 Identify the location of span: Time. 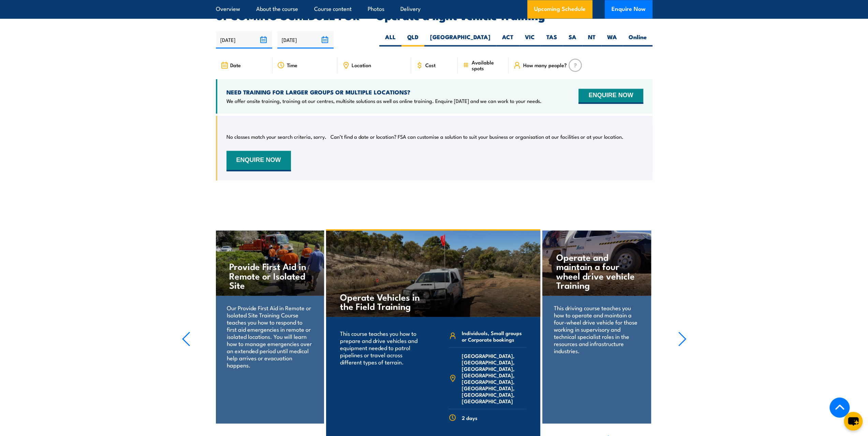
(292, 65).